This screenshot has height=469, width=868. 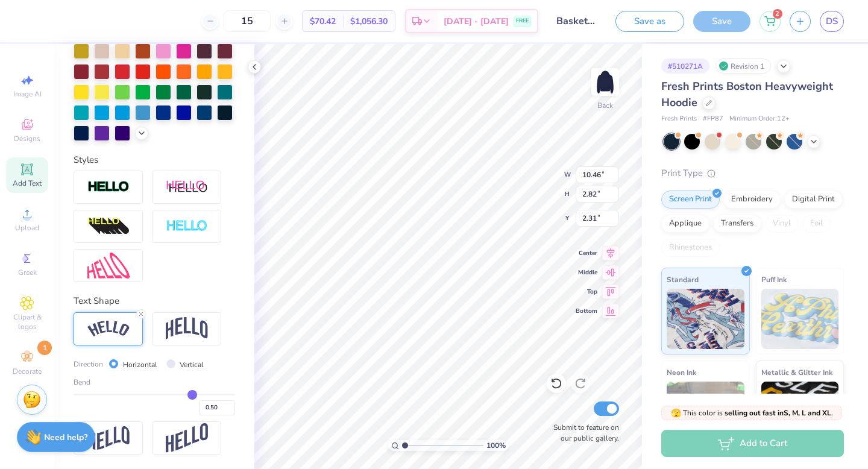 I want to click on div: Back, so click(x=605, y=105).